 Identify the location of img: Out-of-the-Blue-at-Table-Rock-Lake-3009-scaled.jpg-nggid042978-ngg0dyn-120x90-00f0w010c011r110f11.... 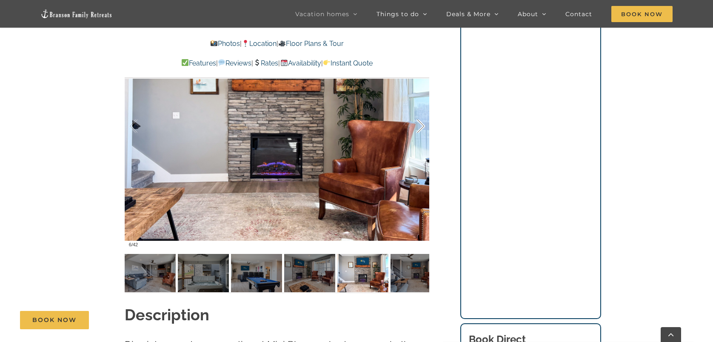
(150, 273).